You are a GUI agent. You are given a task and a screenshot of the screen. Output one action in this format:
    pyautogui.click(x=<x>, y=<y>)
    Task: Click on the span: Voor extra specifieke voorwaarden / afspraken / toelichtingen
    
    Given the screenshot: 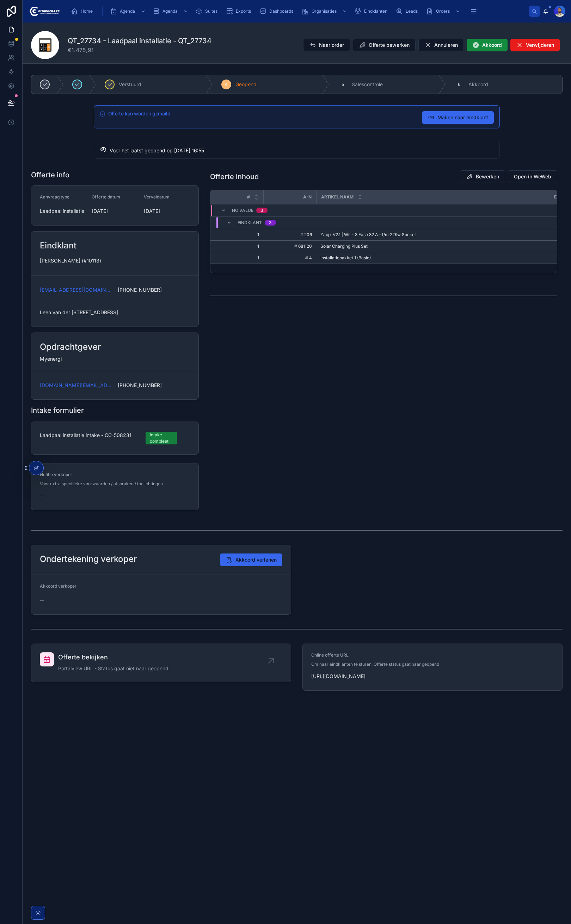 What is the action you would take?
    pyautogui.click(x=101, y=484)
    